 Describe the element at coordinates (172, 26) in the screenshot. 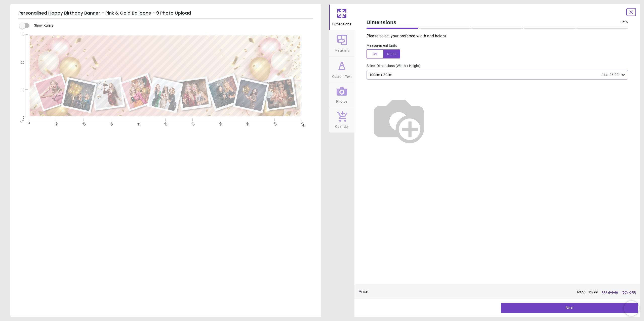

I see `div: Show Rulers` at that location.